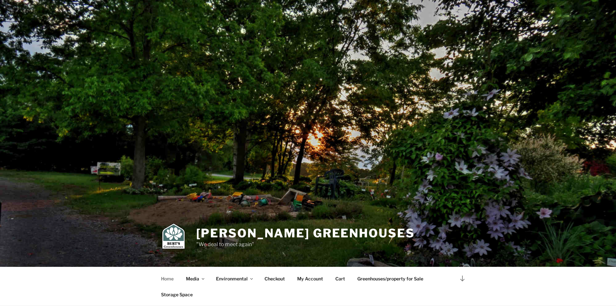 Image resolution: width=616 pixels, height=306 pixels. I want to click on a: Greenhouses/property for Sale, so click(390, 278).